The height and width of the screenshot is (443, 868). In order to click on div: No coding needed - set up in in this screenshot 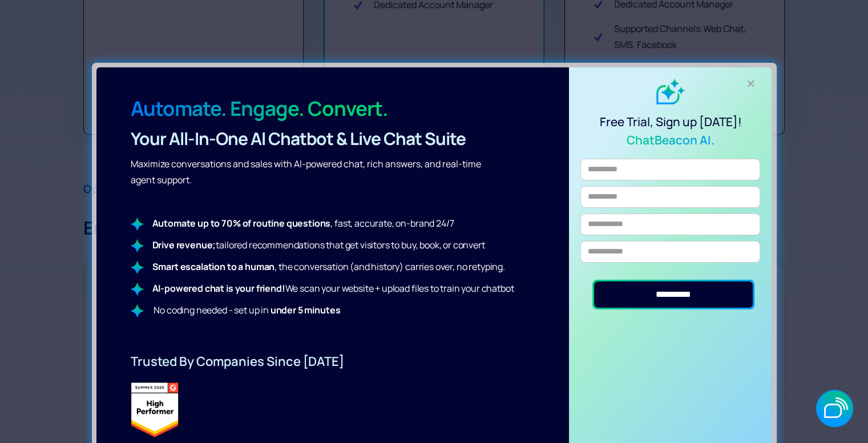, I will do `click(247, 310)`.